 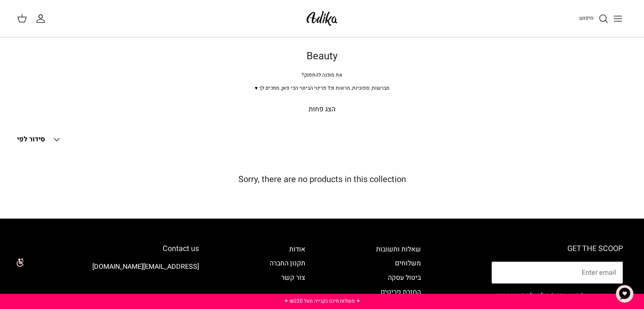 I want to click on a: ביטול עסקה, so click(x=404, y=278).